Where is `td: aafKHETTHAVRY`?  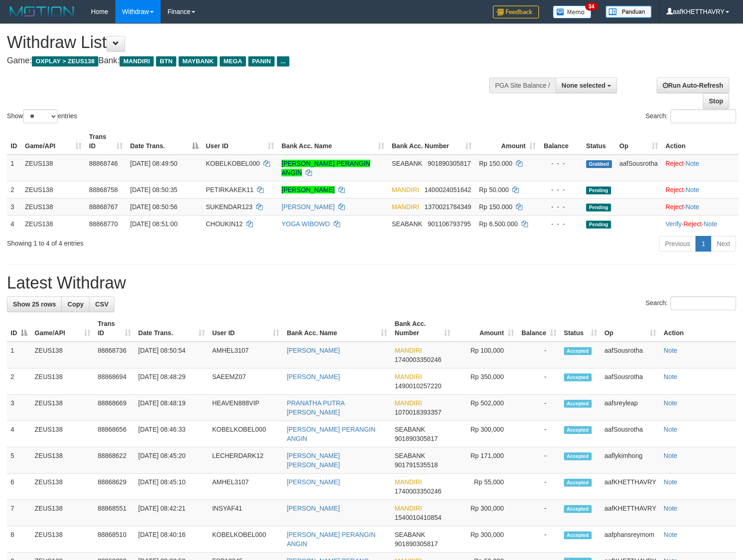 td: aafKHETTHAVRY is located at coordinates (631, 513).